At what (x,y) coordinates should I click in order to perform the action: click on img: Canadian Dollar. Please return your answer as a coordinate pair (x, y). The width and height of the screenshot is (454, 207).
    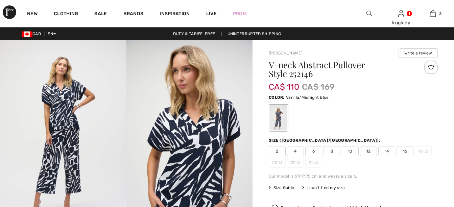
    Looking at the image, I should click on (27, 34).